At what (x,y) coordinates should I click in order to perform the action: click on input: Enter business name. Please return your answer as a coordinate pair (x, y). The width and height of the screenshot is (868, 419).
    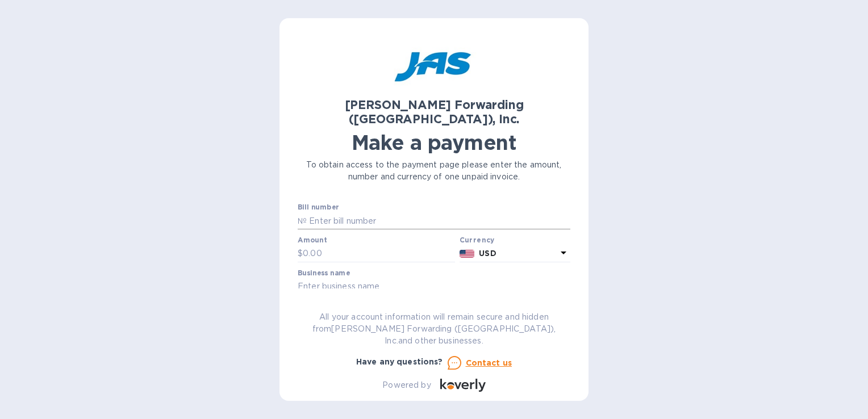
    Looking at the image, I should click on (434, 287).